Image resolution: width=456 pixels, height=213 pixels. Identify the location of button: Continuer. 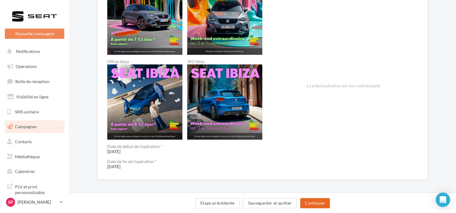
(315, 203).